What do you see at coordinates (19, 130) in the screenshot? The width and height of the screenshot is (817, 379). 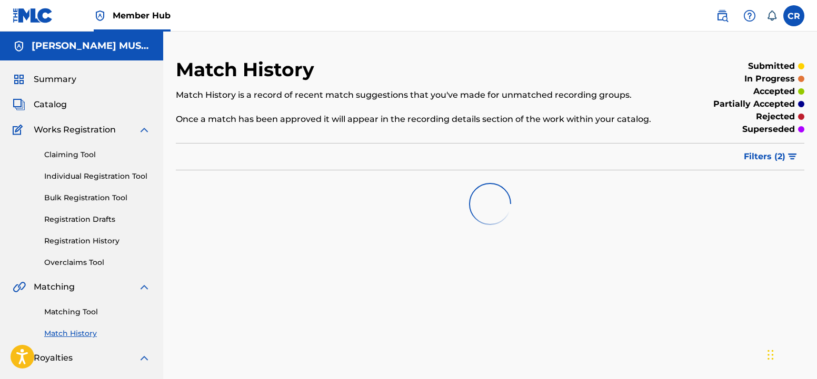 I see `img: Works Registration` at bounding box center [19, 130].